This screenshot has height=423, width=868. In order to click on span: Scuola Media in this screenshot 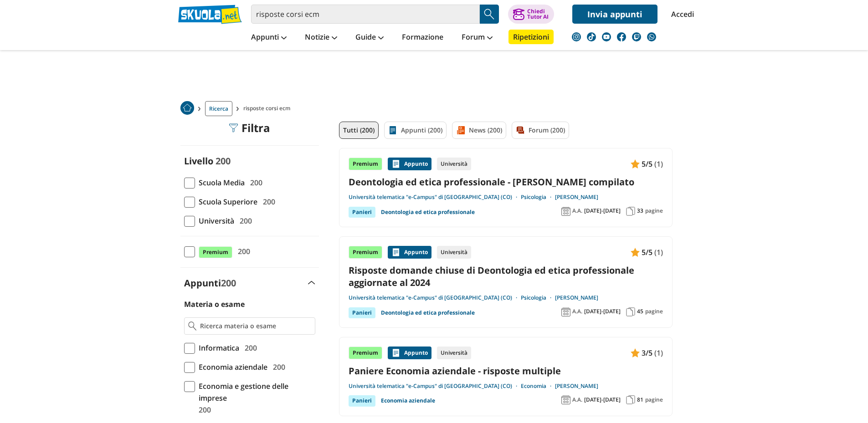, I will do `click(219, 182)`.